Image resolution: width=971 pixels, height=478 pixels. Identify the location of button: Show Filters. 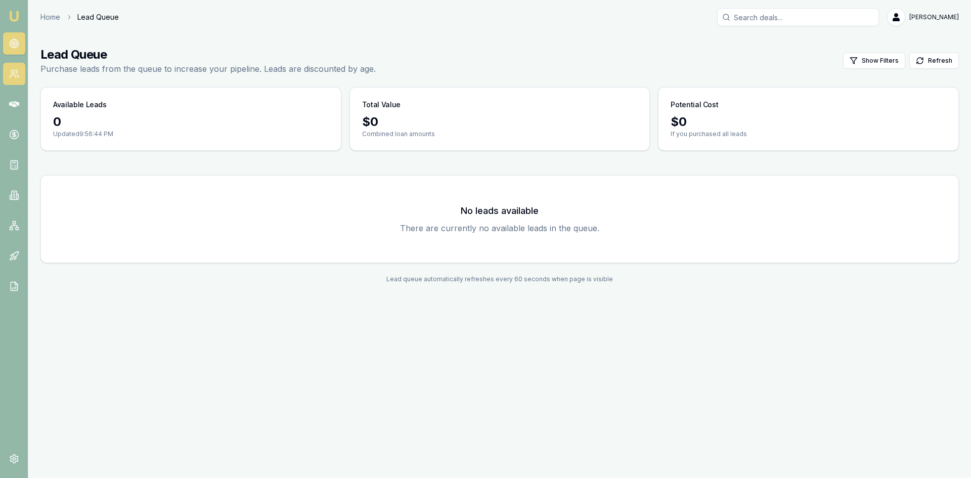
(874, 61).